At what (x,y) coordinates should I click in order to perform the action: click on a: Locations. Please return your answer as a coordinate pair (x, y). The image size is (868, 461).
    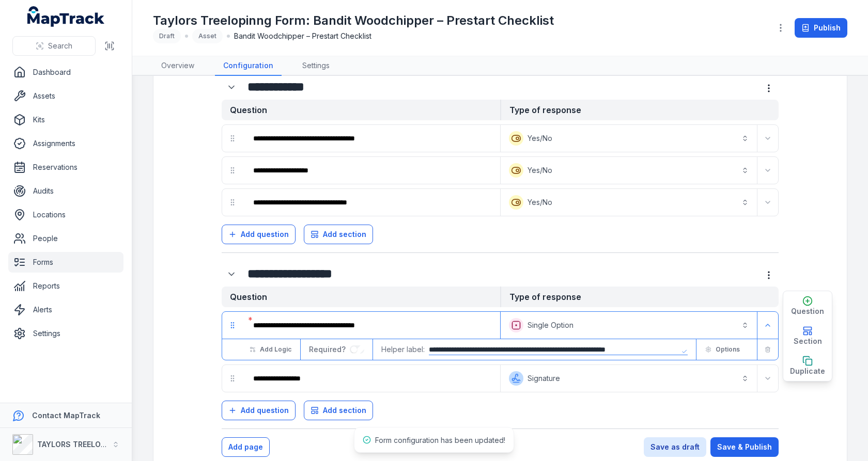
    Looking at the image, I should click on (66, 215).